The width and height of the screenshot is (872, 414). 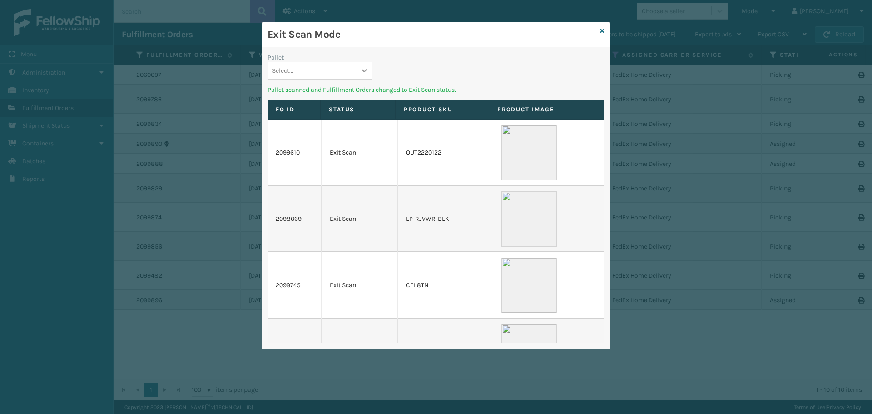 I want to click on label: Status, so click(x=358, y=109).